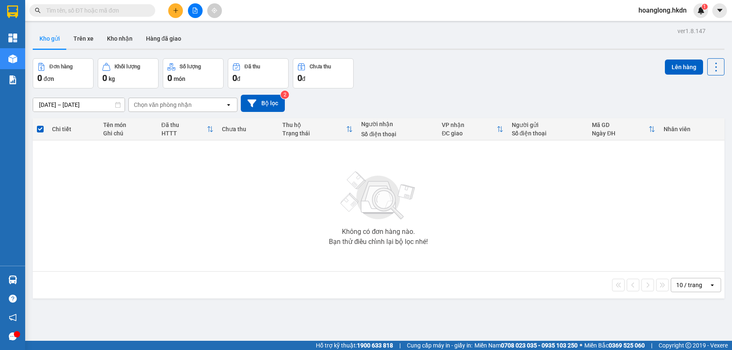  Describe the element at coordinates (195, 10) in the screenshot. I see `span: file-add` at that location.